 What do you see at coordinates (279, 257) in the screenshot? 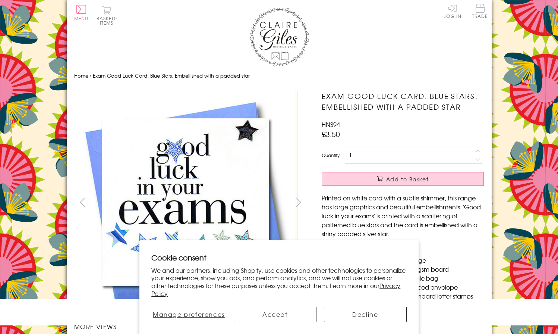
I see `h2: Cookie consent` at bounding box center [279, 257].